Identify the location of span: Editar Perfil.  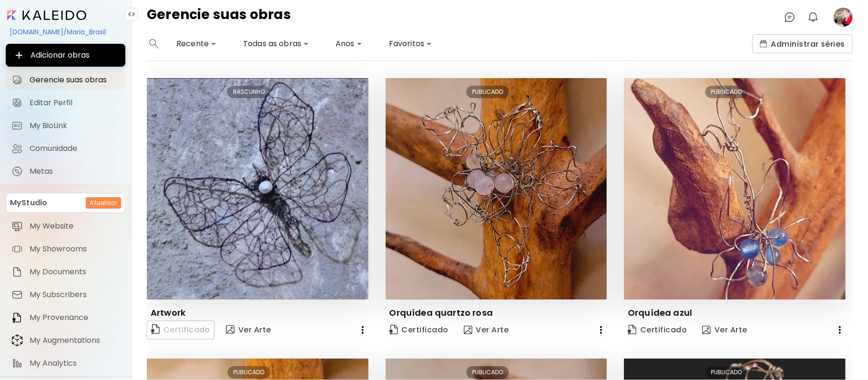
(74, 103).